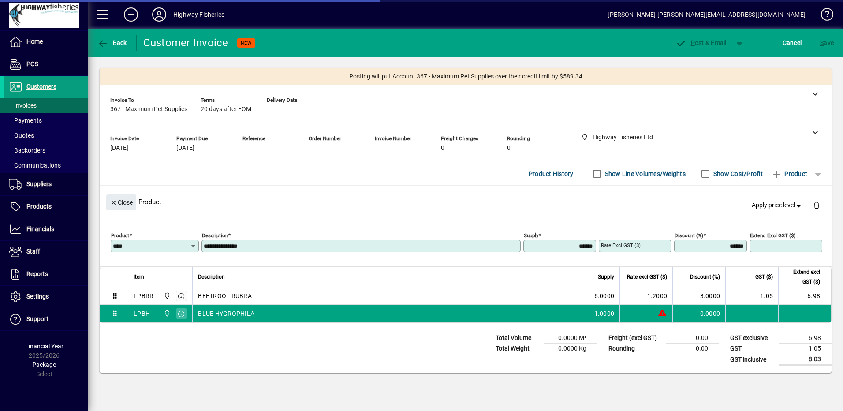 The height and width of the screenshot is (411, 843). Describe the element at coordinates (139, 277) in the screenshot. I see `span: Item` at that location.